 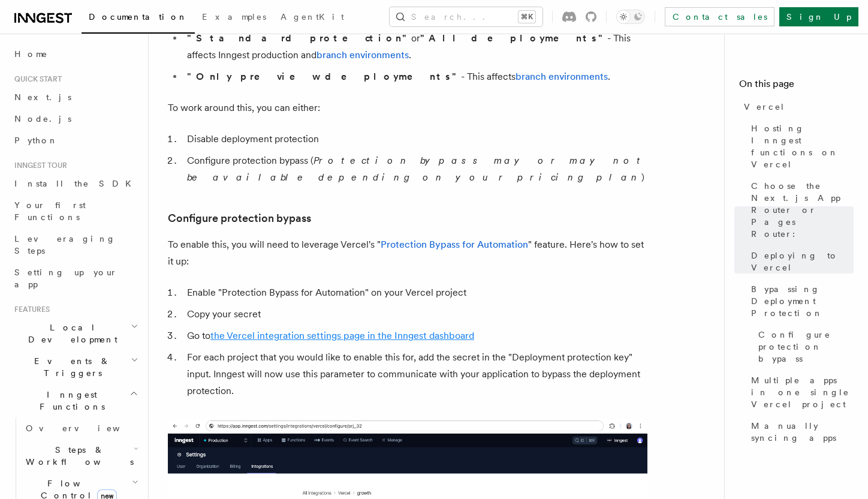 I want to click on a: Next.js, so click(x=75, y=97).